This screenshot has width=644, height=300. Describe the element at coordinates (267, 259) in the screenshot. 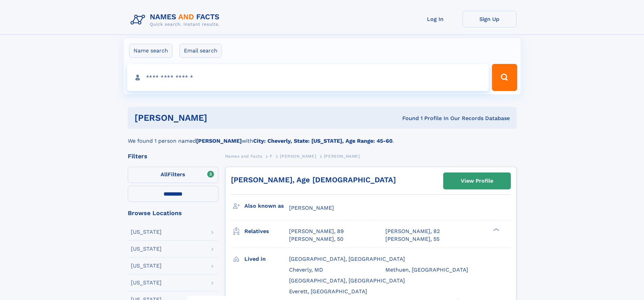

I see `h3: Lived in` at that location.